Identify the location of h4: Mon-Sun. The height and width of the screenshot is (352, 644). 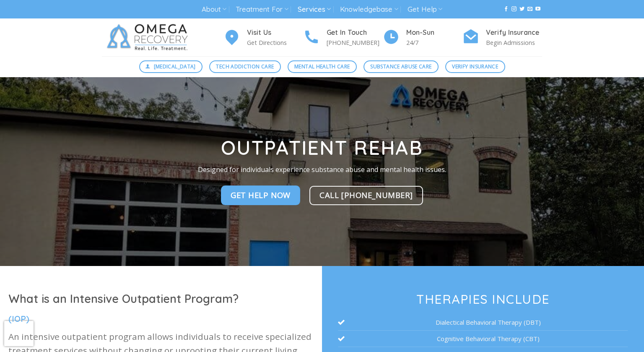
(434, 33).